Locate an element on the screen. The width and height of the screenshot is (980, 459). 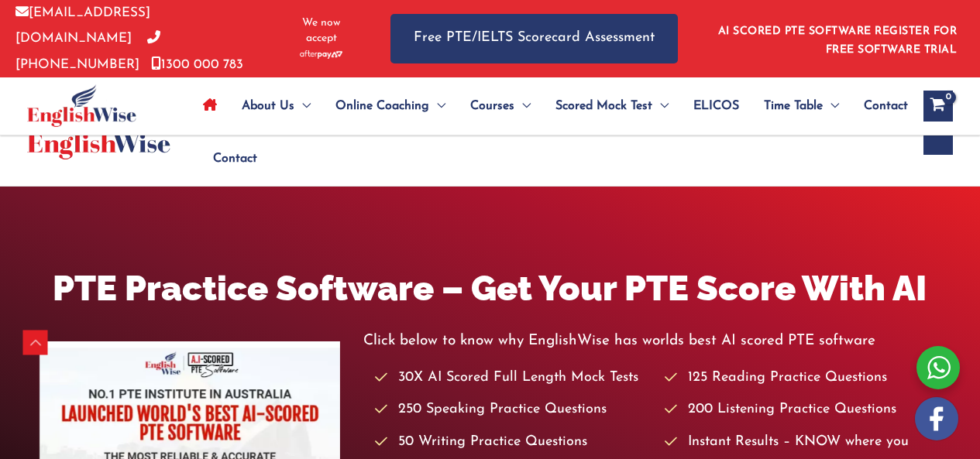
img: Afterpay-Logo is located at coordinates (321, 54).